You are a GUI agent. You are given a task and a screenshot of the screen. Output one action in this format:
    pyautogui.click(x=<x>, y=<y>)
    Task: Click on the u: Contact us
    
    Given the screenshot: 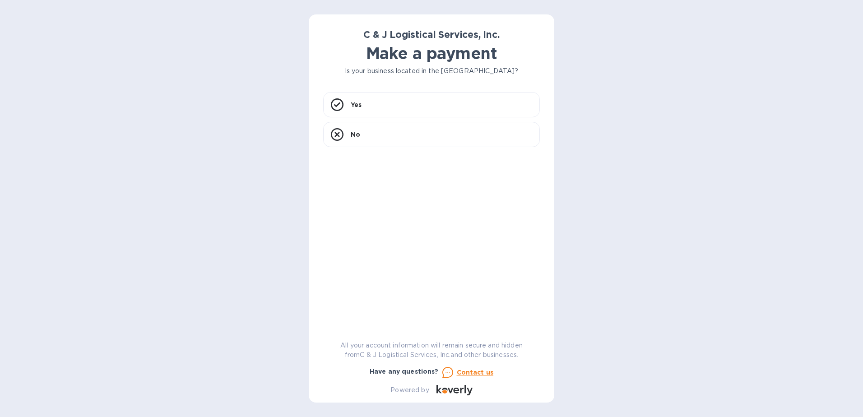 What is the action you would take?
    pyautogui.click(x=475, y=372)
    